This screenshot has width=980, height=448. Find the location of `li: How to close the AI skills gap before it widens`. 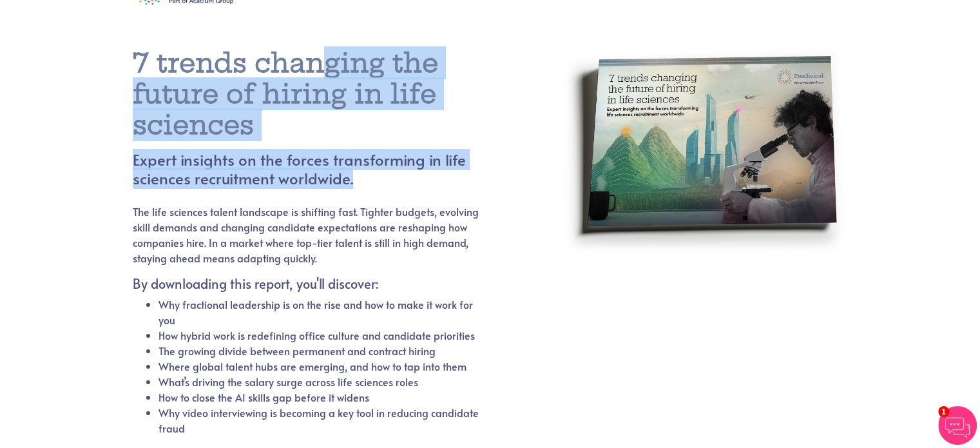

li: How to close the AI skills gap before it widens is located at coordinates (319, 397).